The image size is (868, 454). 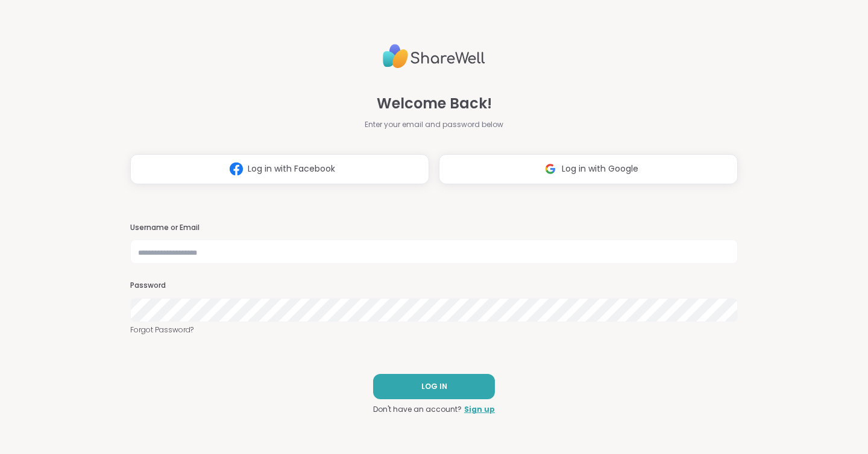 What do you see at coordinates (279, 169) in the screenshot?
I see `button: Log in with Facebook` at bounding box center [279, 169].